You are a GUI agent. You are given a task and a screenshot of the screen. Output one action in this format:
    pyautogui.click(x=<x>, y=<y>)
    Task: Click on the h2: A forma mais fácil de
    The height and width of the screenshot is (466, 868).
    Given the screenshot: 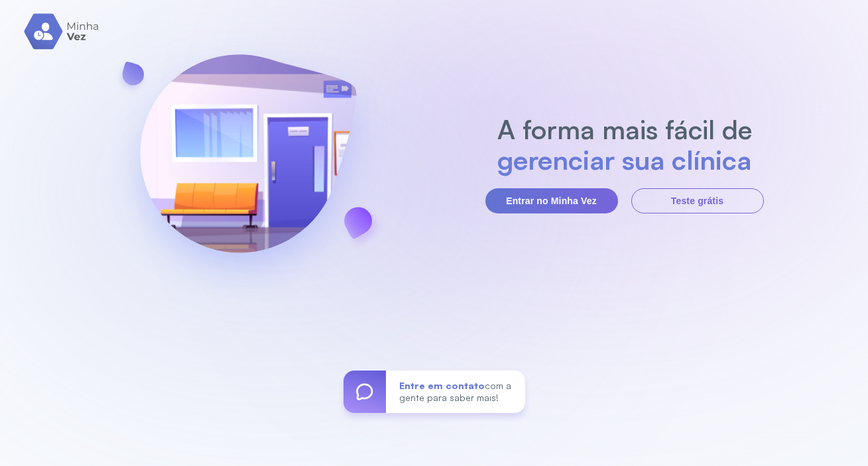 What is the action you would take?
    pyautogui.click(x=624, y=129)
    